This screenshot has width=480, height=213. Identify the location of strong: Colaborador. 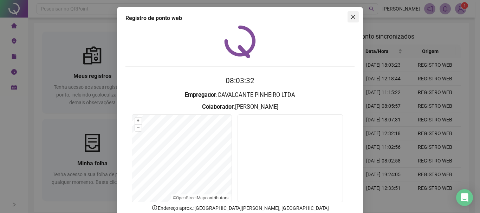
(218, 107).